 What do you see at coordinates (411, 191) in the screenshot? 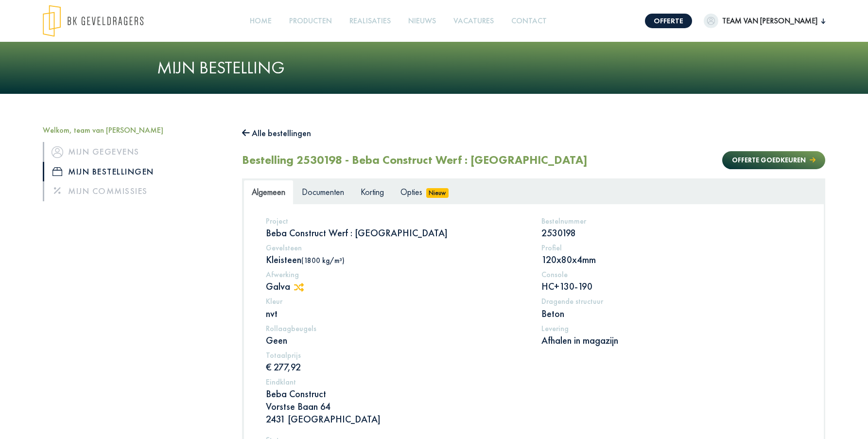
I see `span: Opties` at bounding box center [411, 191].